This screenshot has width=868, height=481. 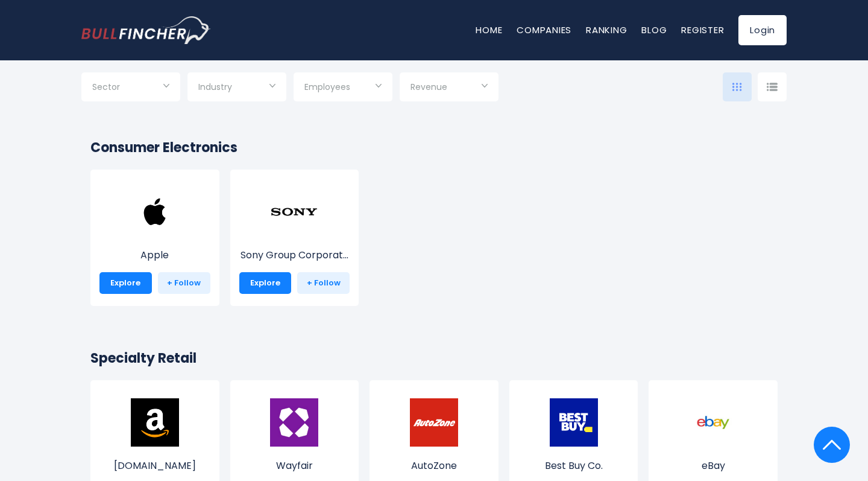 What do you see at coordinates (434, 357) in the screenshot?
I see `h2: Specialty Retail` at bounding box center [434, 357].